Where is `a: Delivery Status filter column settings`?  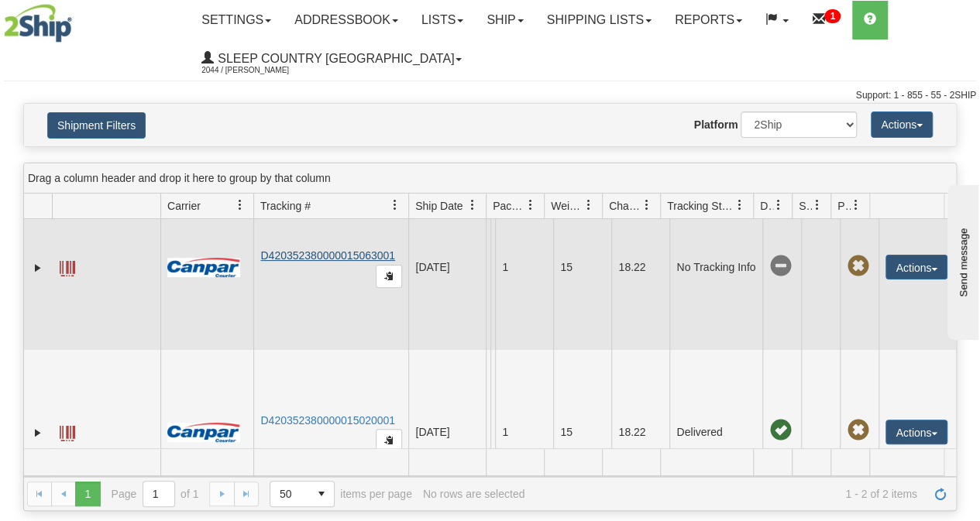
a: Delivery Status filter column settings is located at coordinates (779, 205).